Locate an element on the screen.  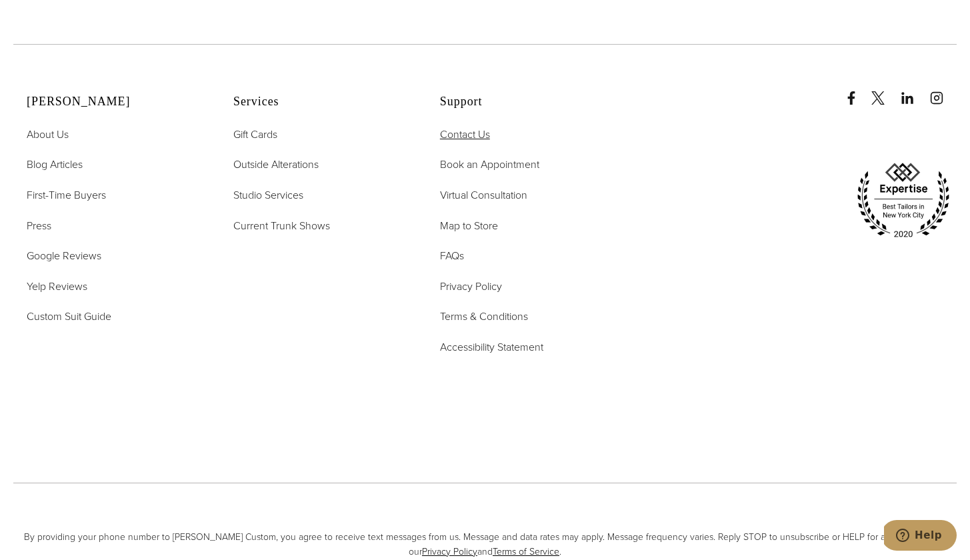
span: Google Reviews is located at coordinates (64, 256).